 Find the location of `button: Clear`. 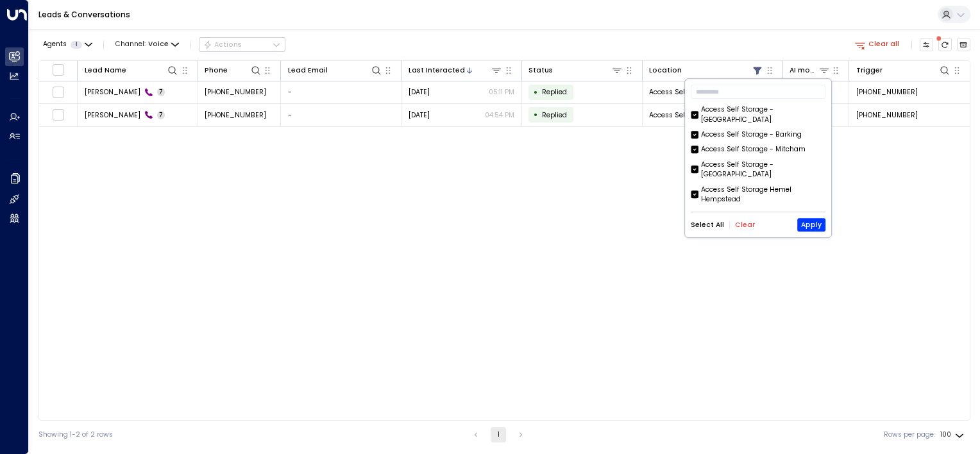

button: Clear is located at coordinates (744, 225).